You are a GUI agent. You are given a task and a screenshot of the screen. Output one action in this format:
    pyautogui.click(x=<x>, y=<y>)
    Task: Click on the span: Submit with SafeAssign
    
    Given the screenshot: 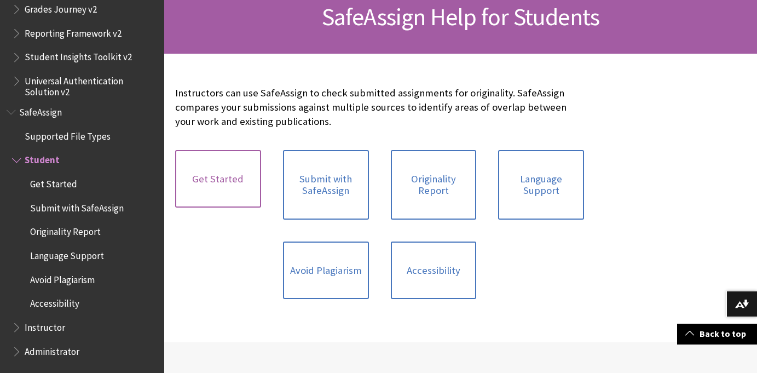 What is the action you would take?
    pyautogui.click(x=77, y=206)
    